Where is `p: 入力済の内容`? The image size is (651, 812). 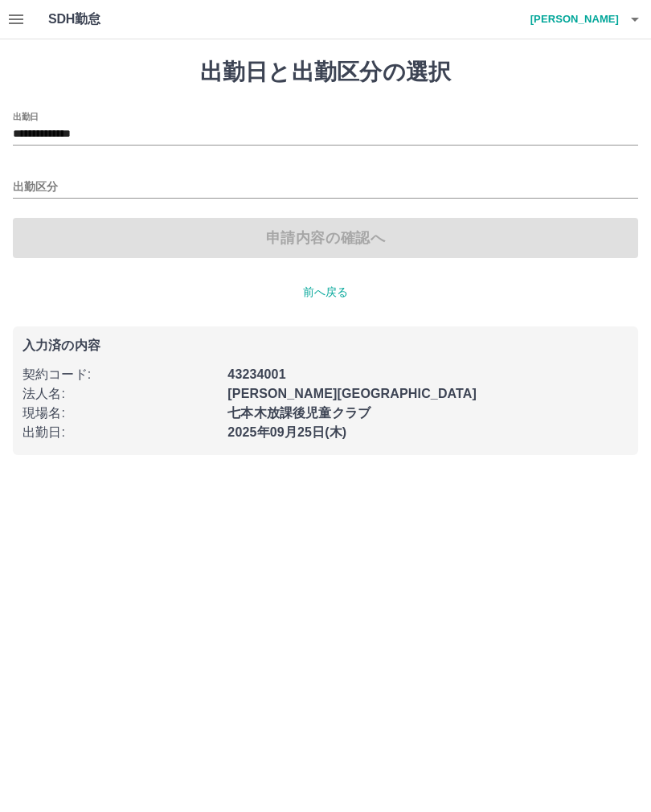
p: 入力済の内容 is located at coordinates (326, 346).